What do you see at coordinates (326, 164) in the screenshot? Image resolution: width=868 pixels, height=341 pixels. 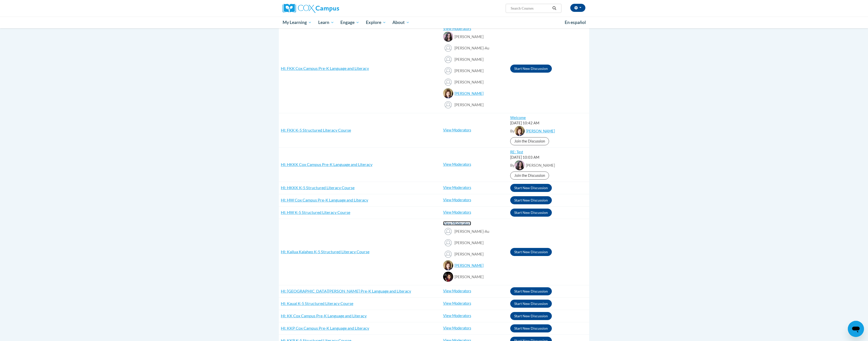 I see `span: HI: HKKK Cox Campus Pre-K Language and Literacy` at bounding box center [326, 164].